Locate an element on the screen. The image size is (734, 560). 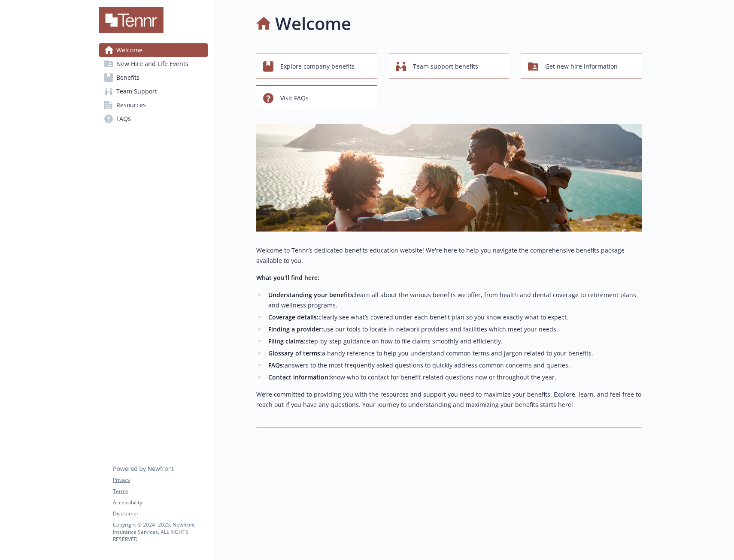
a: Disclaimer is located at coordinates (160, 514).